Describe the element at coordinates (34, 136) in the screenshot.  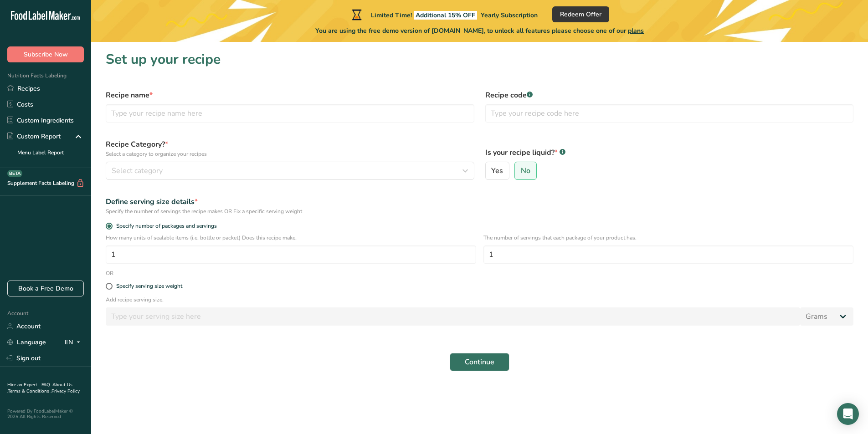
I see `div: Custom Report` at that location.